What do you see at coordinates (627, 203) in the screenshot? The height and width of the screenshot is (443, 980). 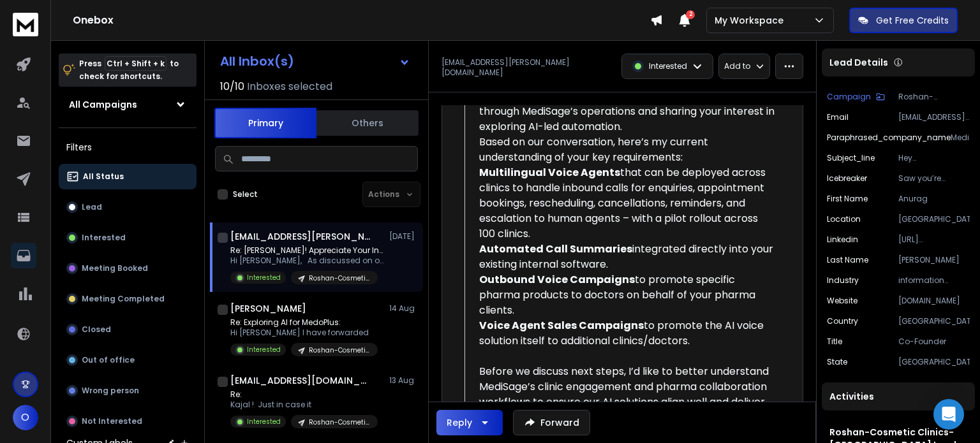 I see `div: that can be deployed across clinics to handle inbound calls for enquiries, appointment bookings, ...` at bounding box center [627, 203].